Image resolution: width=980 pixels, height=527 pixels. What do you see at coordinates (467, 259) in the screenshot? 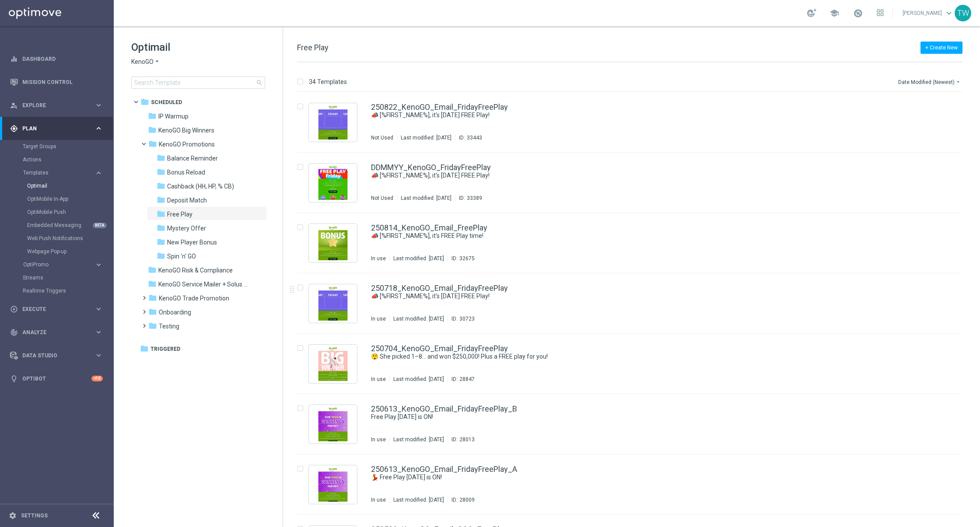
I see `div: 32675` at bounding box center [467, 259].